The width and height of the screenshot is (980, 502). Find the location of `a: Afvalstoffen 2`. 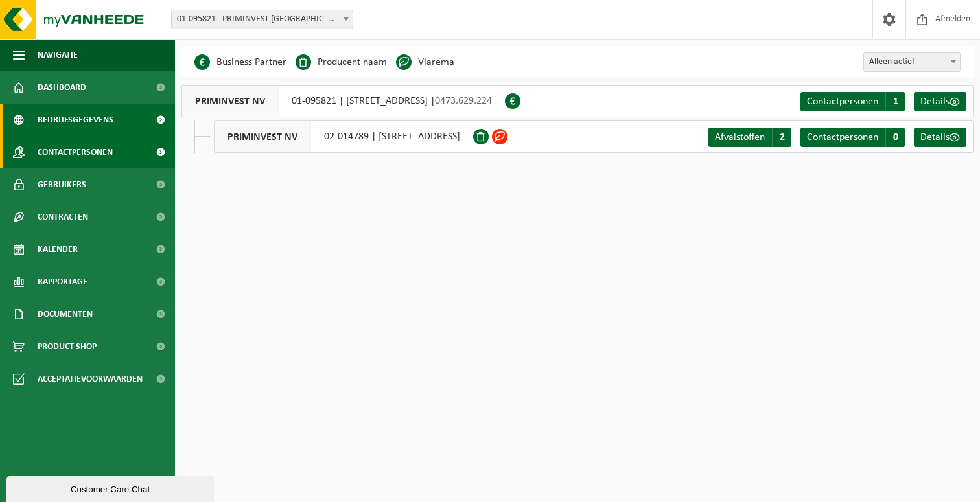

a: Afvalstoffen 2 is located at coordinates (750, 137).